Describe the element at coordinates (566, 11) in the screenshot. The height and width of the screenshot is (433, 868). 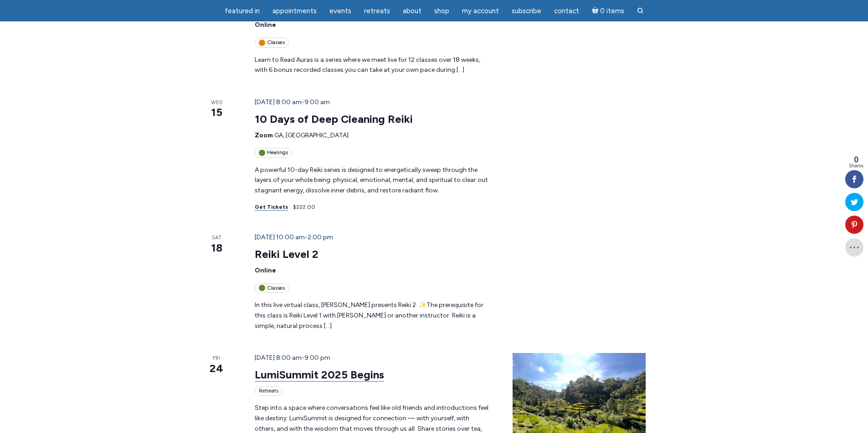
I see `a: Contact` at that location.